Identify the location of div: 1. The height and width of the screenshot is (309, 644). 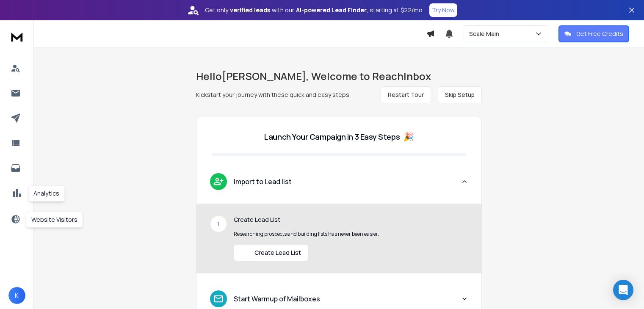
(218, 224).